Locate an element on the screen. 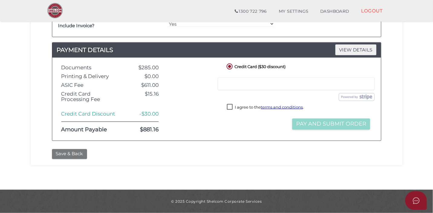 The height and width of the screenshot is (213, 433). button: Save & Back is located at coordinates (70, 154).